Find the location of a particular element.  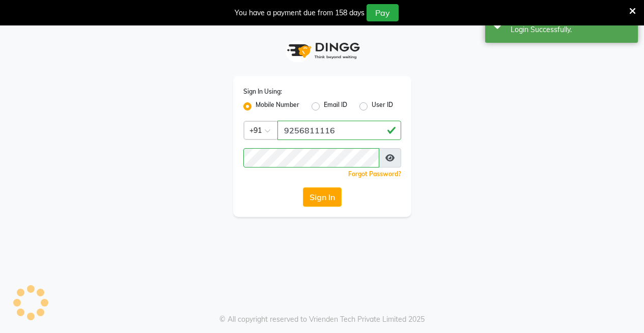

label: Email ID is located at coordinates (335, 106).